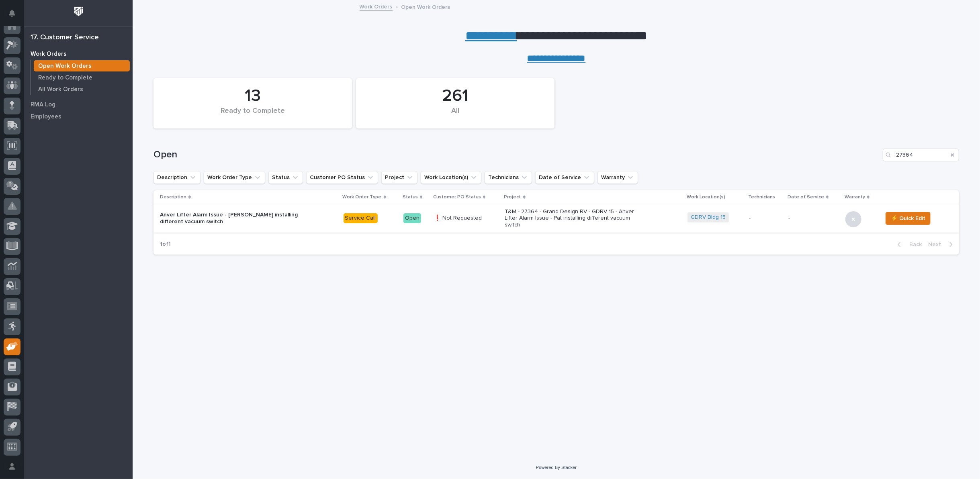  I want to click on span: Next, so click(937, 245).